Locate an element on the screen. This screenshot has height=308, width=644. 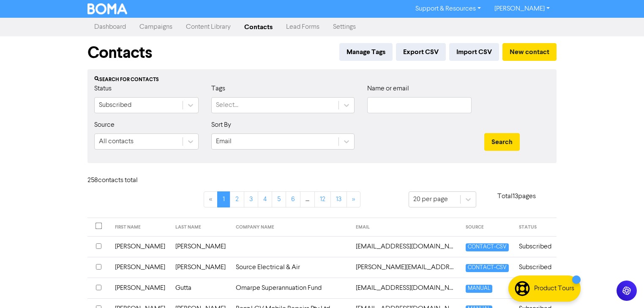
a: Page 2 is located at coordinates (237, 199).